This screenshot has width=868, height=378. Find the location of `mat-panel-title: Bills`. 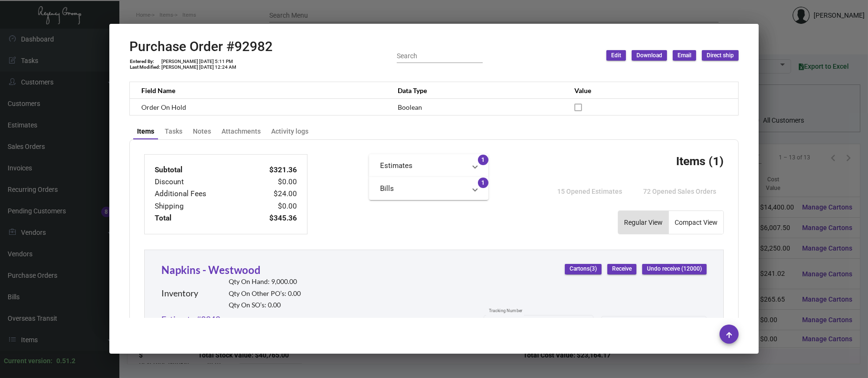

mat-panel-title: Bills is located at coordinates (423, 189).